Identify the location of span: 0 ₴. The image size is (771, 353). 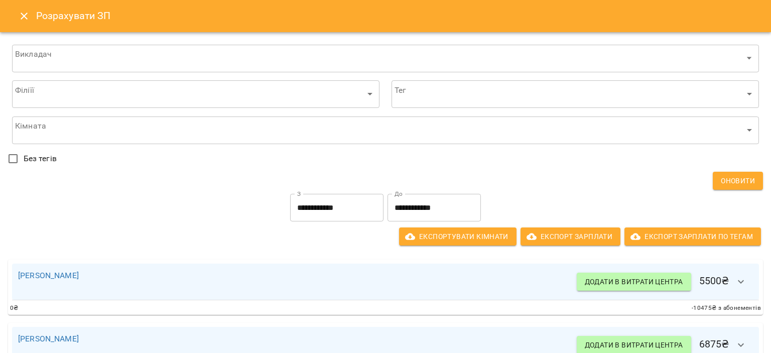
(14, 308).